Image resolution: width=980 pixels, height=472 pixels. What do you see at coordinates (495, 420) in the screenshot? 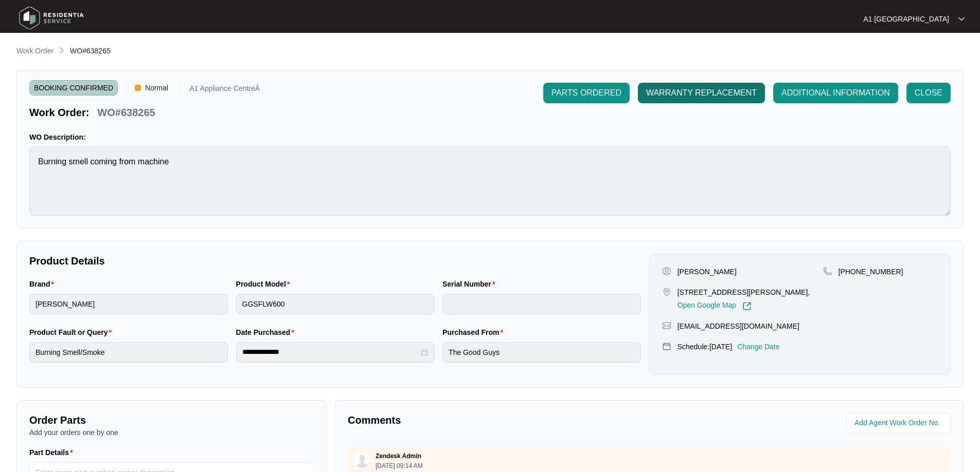
I see `p: Comments` at bounding box center [495, 420].